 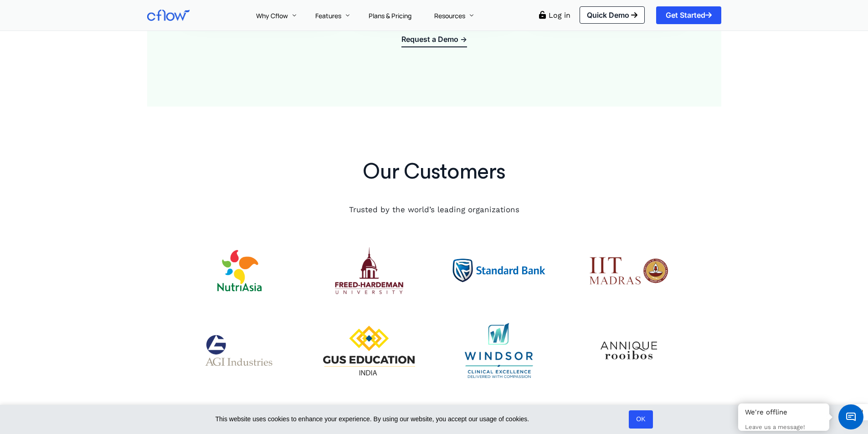 I want to click on div: Chat Widget, so click(x=851, y=417).